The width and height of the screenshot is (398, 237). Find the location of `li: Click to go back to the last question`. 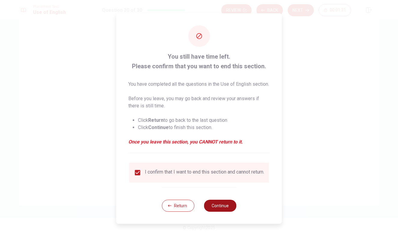

li: Click to go back to the last question is located at coordinates (204, 120).